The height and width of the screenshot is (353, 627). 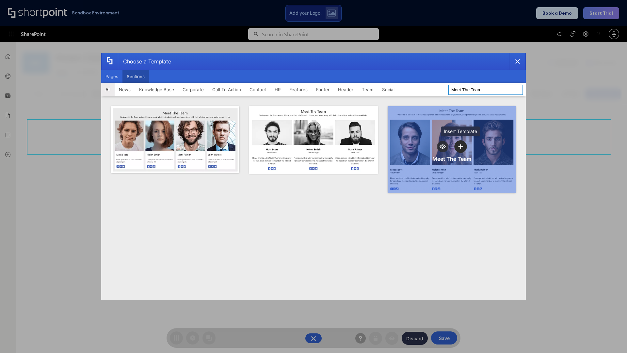 I want to click on button: Pages, so click(x=112, y=76).